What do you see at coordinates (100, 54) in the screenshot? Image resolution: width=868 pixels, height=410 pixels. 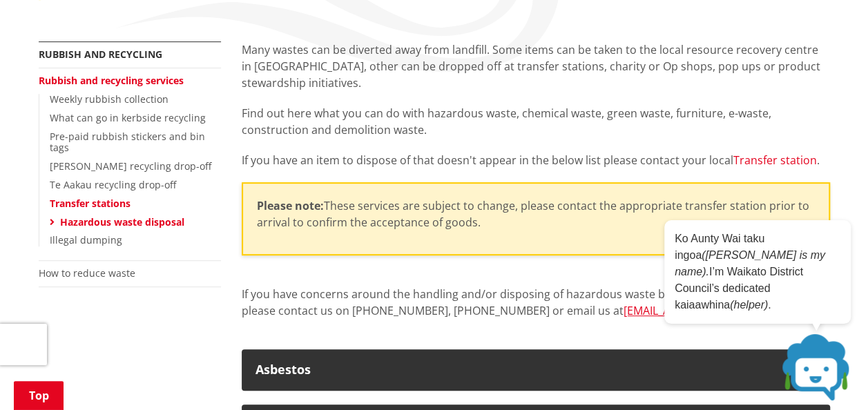 I see `a: Rubbish and recycling` at bounding box center [100, 54].